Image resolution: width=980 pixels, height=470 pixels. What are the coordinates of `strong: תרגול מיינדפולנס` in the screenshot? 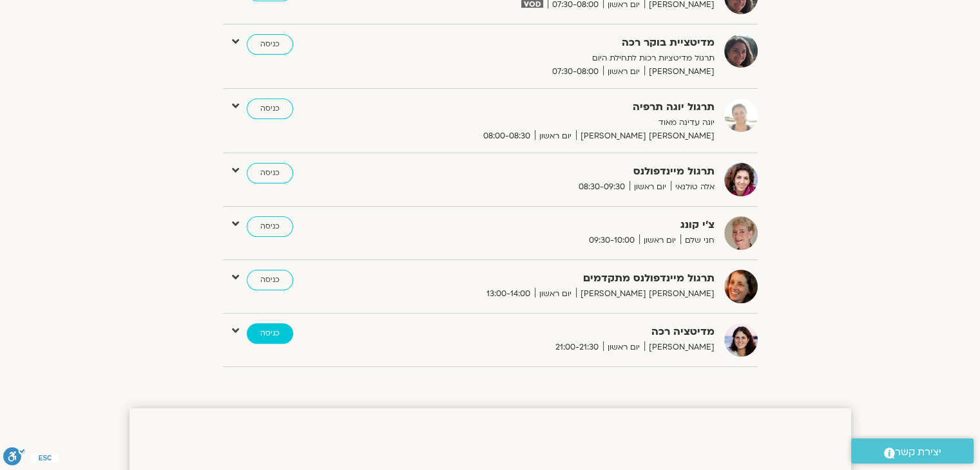 It's located at (556, 171).